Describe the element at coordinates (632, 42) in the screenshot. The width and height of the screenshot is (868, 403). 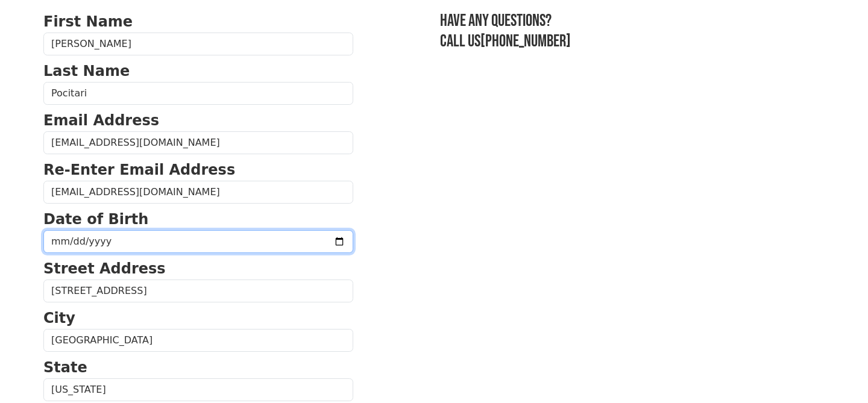
I see `h3: Call us` at that location.